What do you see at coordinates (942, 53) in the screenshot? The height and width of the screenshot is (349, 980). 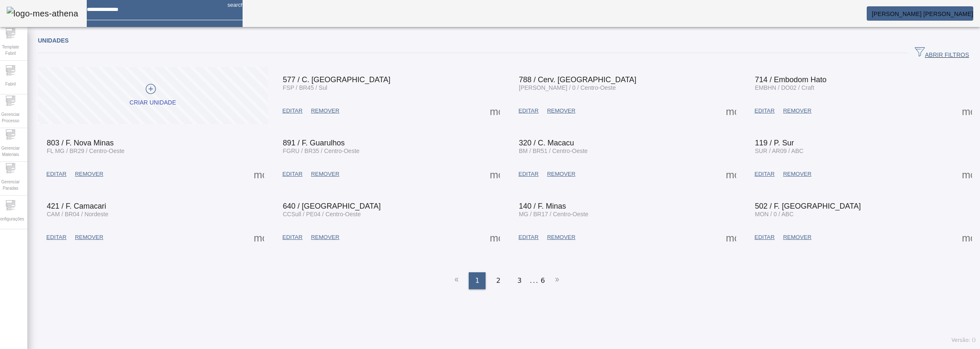 I see `button: ABRIR FILTROS` at bounding box center [942, 53].